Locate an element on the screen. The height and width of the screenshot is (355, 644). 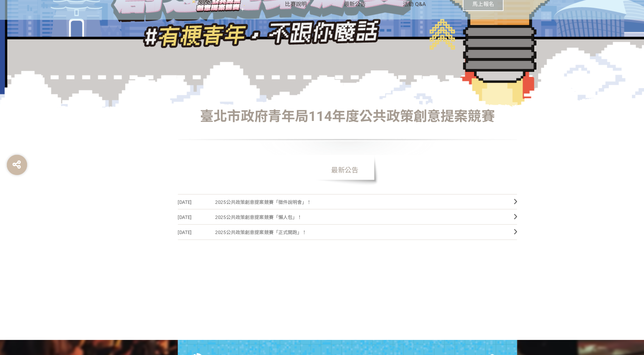
span: 收藏這個活動 is located at coordinates (602, 7).